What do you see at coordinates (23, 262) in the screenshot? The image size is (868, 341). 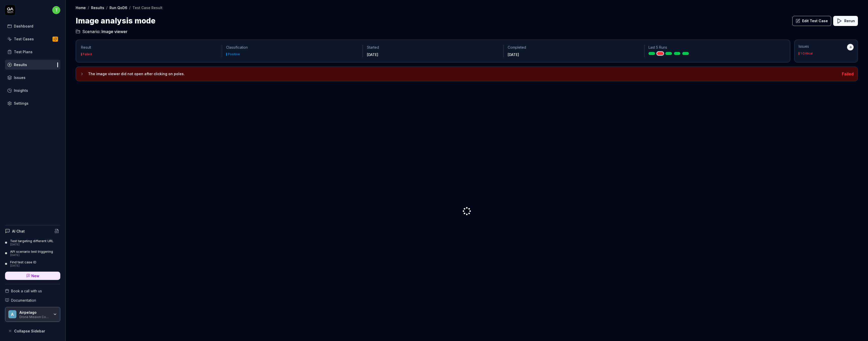 I see `div: Find test case ID` at bounding box center [23, 262].